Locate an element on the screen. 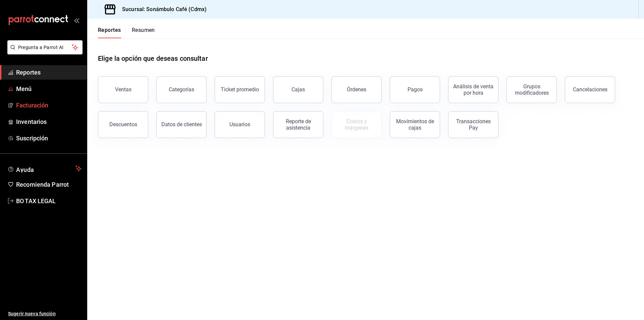 This screenshot has width=644, height=320. button: Descuentos is located at coordinates (123, 124).